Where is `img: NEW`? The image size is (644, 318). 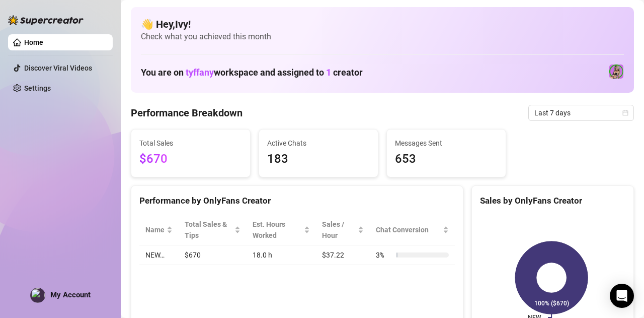 img: NEW is located at coordinates (616, 72).